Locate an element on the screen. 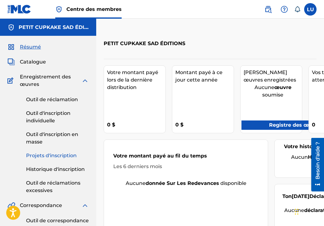  font: Outil de réclamation is located at coordinates (52, 99).